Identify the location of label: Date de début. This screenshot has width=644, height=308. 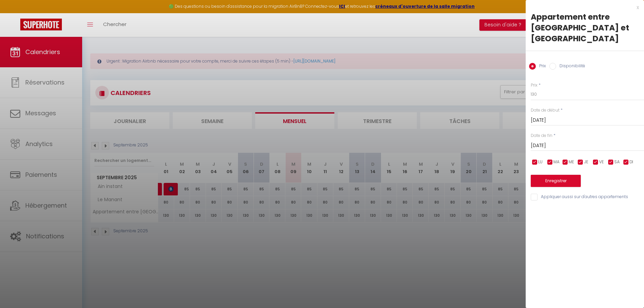
(545, 110).